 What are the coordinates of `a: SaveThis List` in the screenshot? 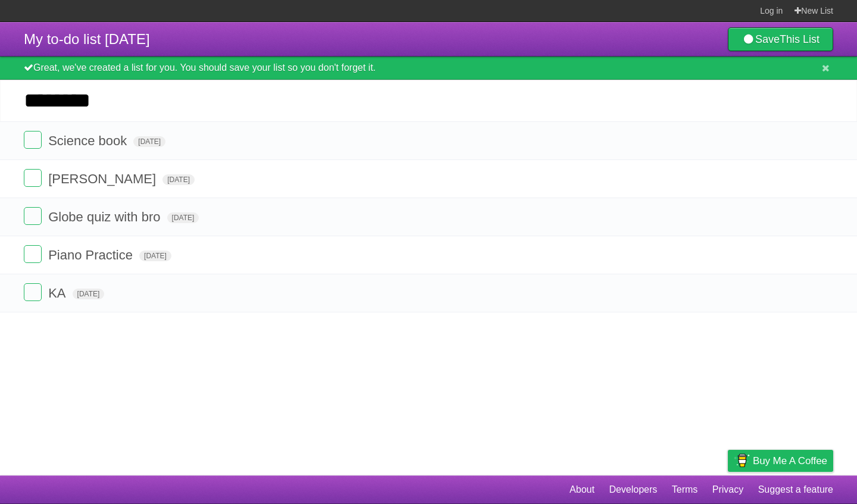 It's located at (780, 39).